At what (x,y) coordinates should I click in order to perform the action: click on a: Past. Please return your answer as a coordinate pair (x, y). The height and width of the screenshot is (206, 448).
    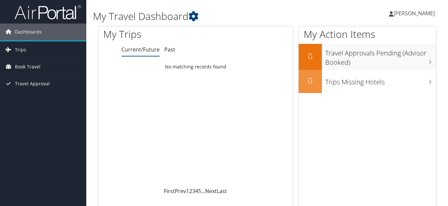
    Looking at the image, I should click on (170, 49).